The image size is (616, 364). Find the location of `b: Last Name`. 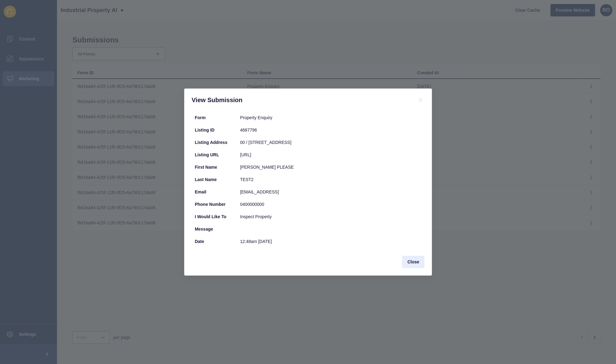

b: Last Name is located at coordinates (206, 180).